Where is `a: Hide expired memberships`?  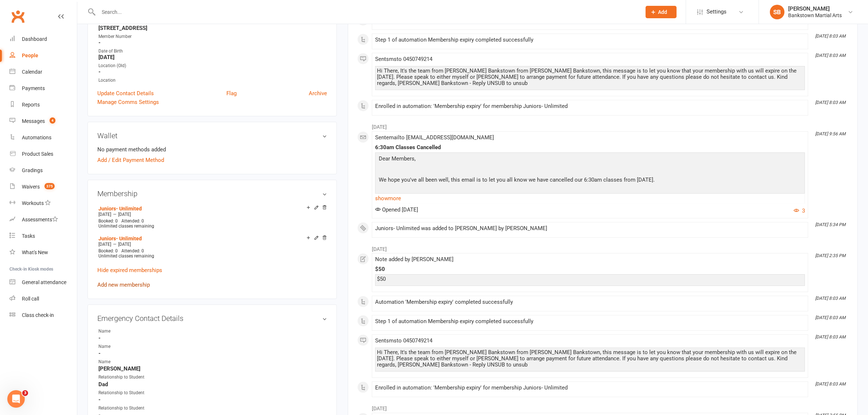 a: Hide expired memberships is located at coordinates (129, 270).